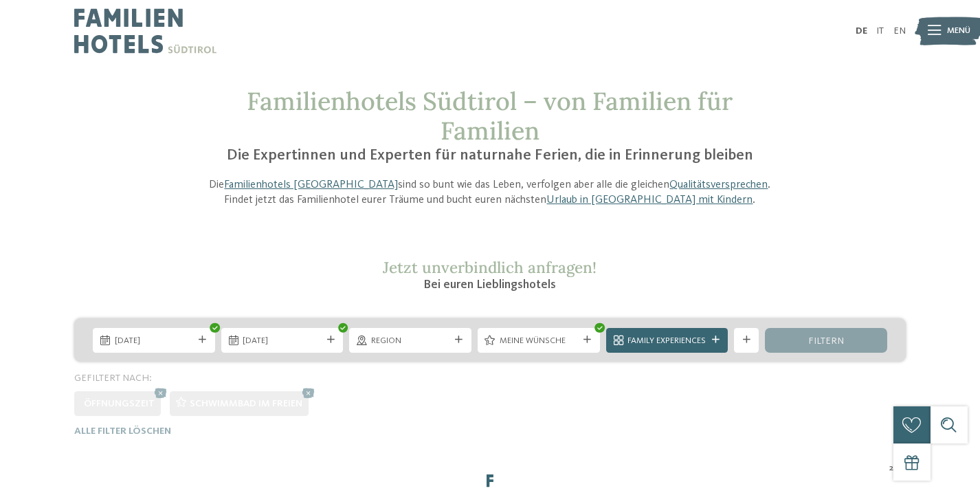 Image resolution: width=980 pixels, height=493 pixels. Describe the element at coordinates (490, 155) in the screenshot. I see `span: Die Expertinnen und Experten für naturnahe Ferien, die in Erinnerung bleiben` at that location.